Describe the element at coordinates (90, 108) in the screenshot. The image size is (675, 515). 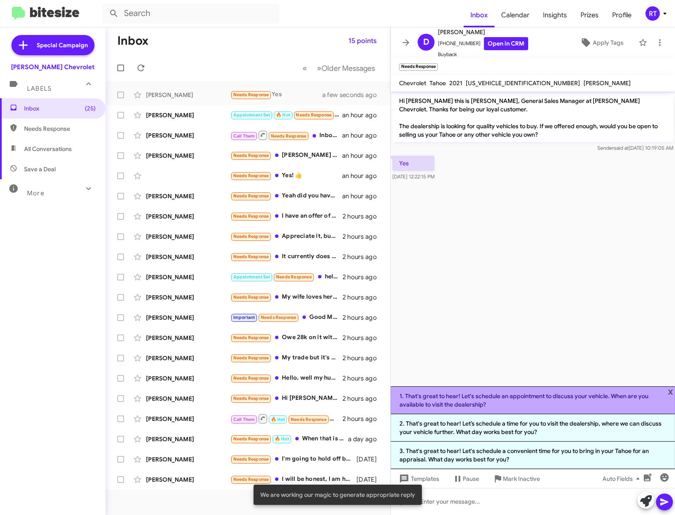
I see `span: (25)` at that location.